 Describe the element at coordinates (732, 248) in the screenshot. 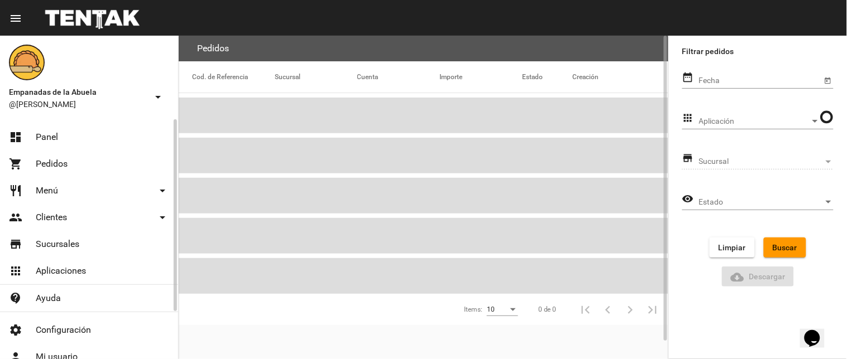

I see `span: Limpiar` at that location.